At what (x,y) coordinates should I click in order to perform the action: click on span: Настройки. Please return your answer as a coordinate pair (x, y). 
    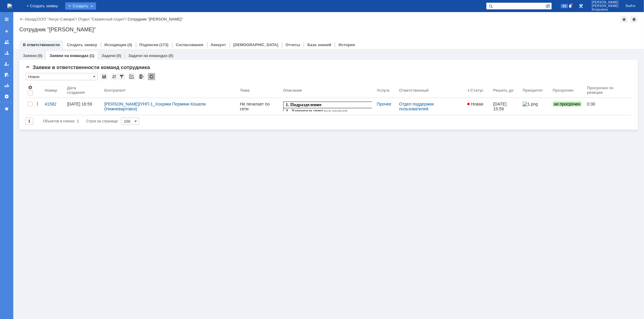
    Looking at the image, I should click on (30, 88).